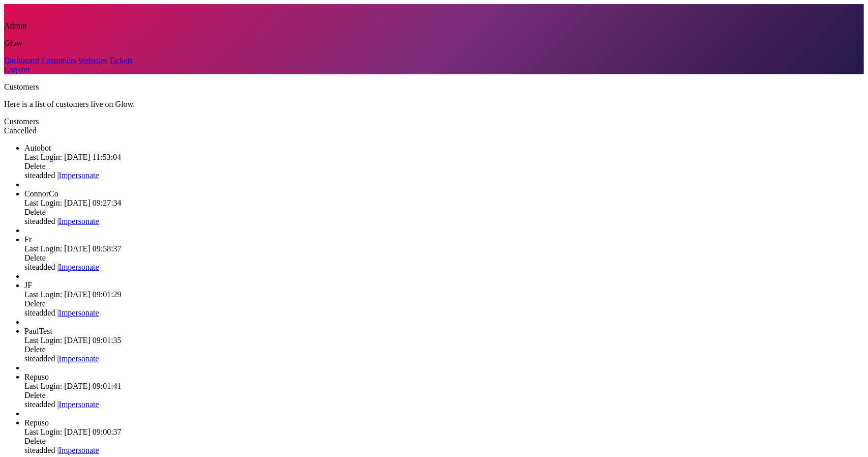 The height and width of the screenshot is (457, 868). What do you see at coordinates (28, 239) in the screenshot?
I see `span: Fr` at bounding box center [28, 239].